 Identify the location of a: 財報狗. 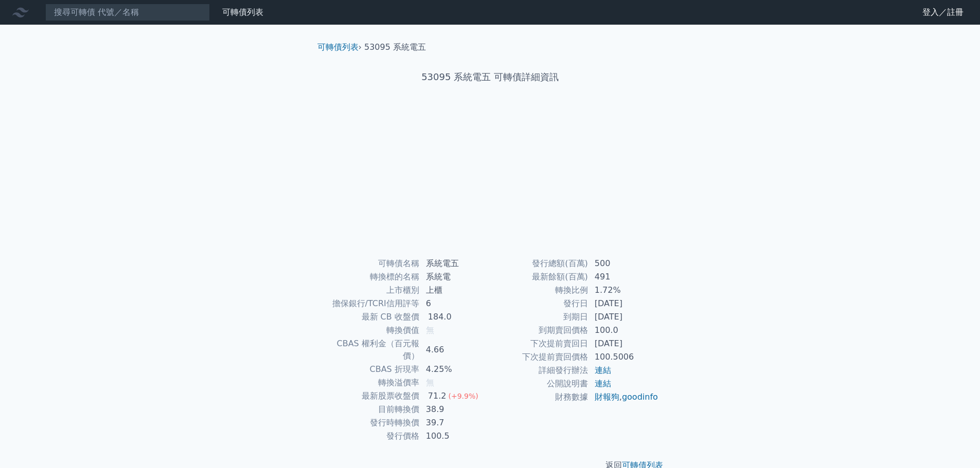
(607, 397).